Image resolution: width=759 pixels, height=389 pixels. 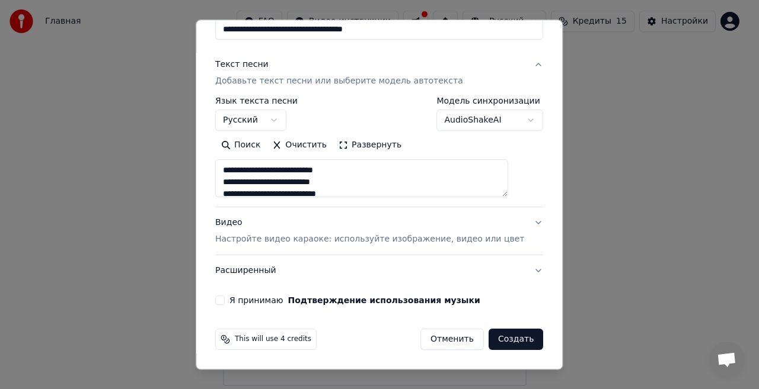 I want to click on button: Развернуть, so click(x=370, y=146).